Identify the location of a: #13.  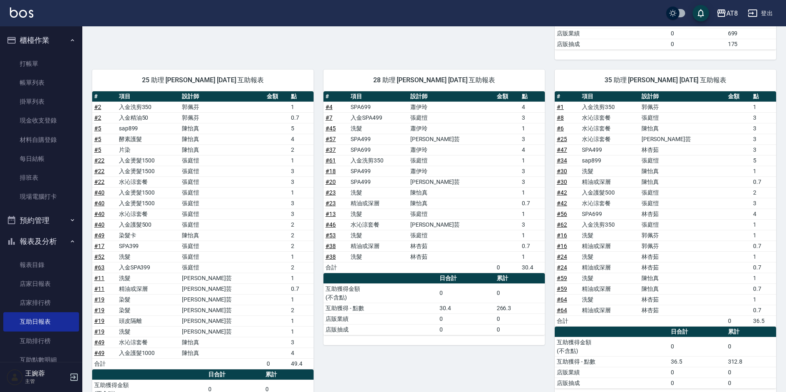
(331, 214).